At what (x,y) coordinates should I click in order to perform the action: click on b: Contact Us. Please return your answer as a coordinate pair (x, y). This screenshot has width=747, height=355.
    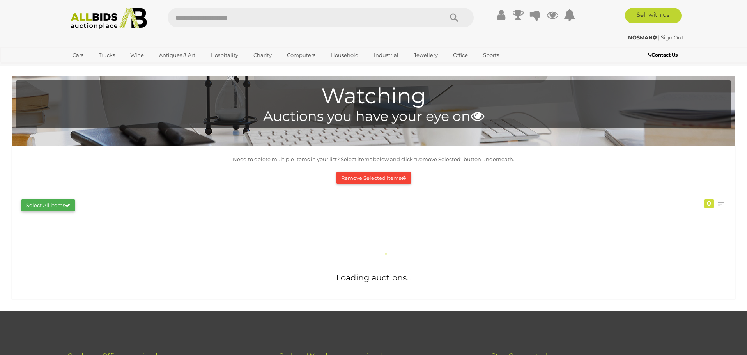
    Looking at the image, I should click on (662, 55).